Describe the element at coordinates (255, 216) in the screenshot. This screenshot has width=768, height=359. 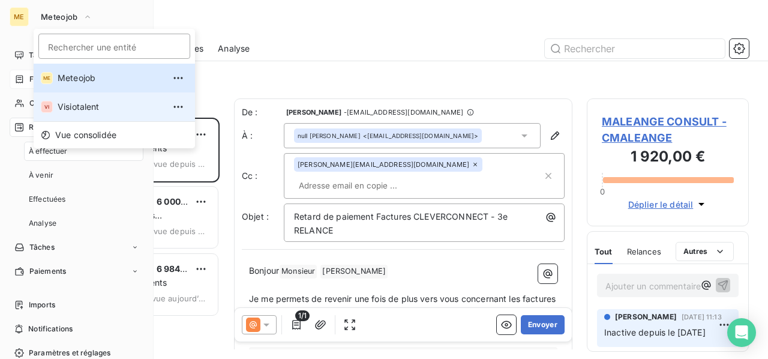
I see `span: Objet :` at that location.